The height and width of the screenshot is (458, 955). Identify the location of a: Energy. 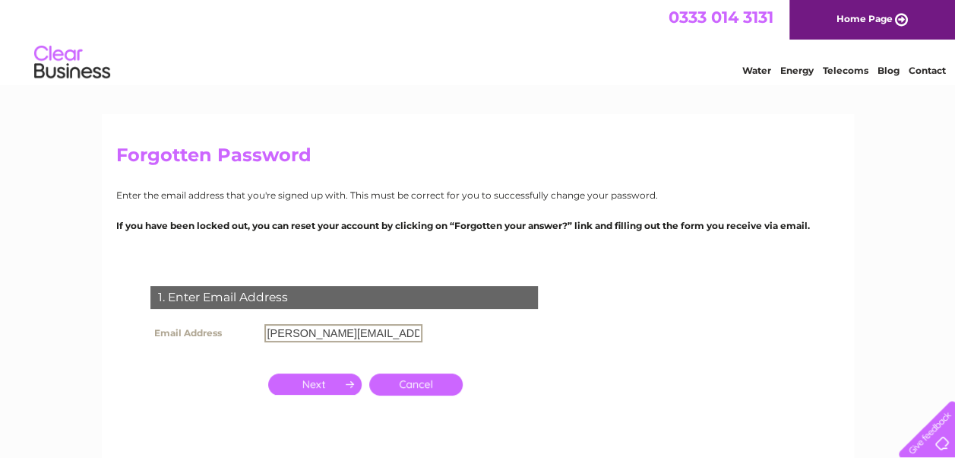
(797, 70).